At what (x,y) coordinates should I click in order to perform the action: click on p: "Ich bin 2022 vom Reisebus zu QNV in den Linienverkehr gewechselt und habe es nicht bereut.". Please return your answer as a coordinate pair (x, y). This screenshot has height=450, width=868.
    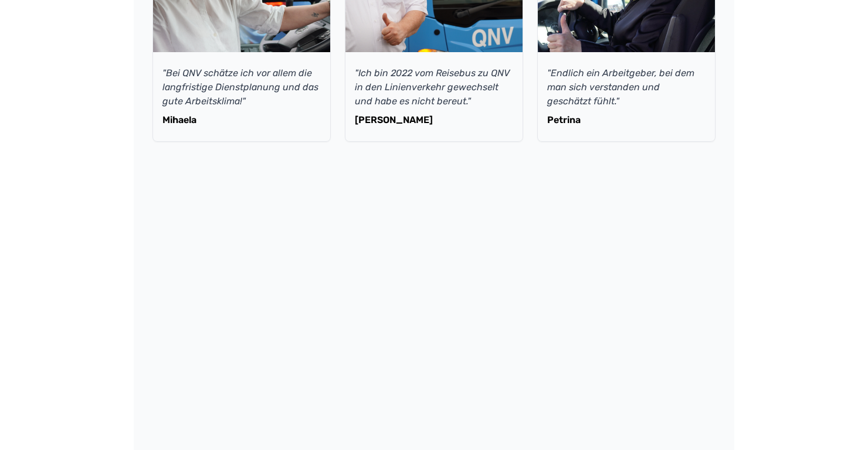
    Looking at the image, I should click on (434, 88).